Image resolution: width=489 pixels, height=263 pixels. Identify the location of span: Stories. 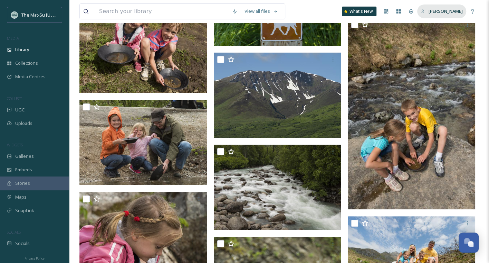
(22, 183).